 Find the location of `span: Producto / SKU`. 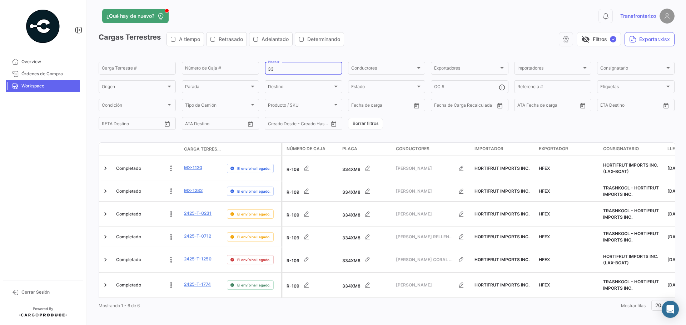

span: Producto / SKU is located at coordinates (300, 106).